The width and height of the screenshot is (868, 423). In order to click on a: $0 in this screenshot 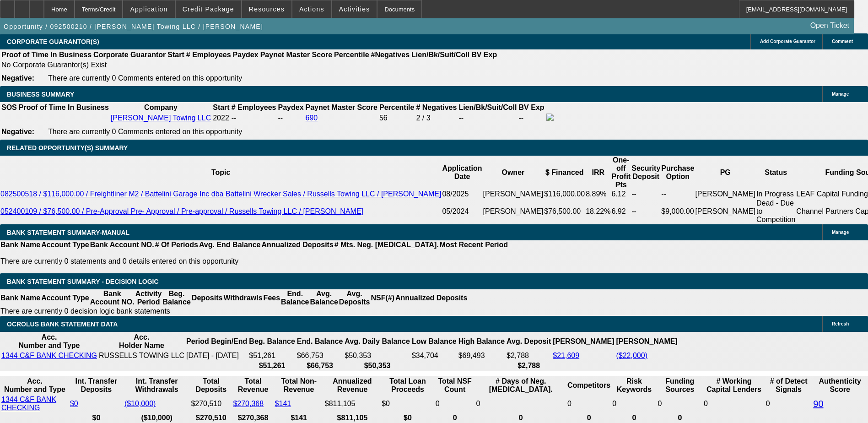, I will do `click(74, 403)`.